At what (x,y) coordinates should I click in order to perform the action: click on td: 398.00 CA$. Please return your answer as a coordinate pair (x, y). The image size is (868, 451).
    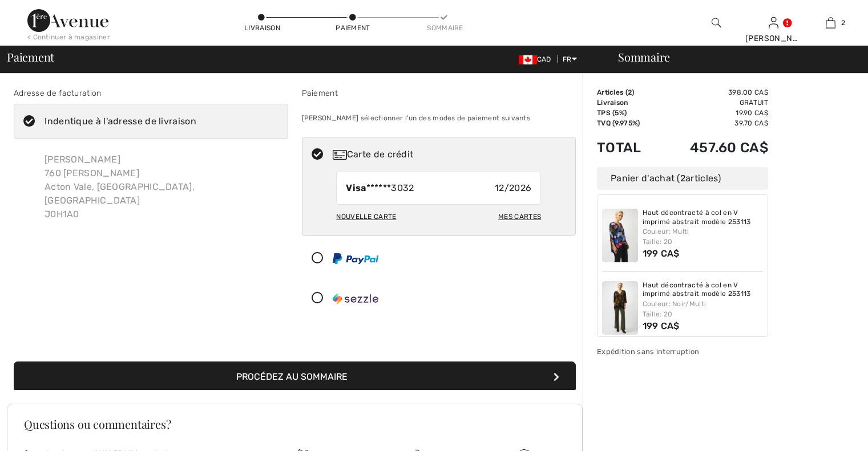
    Looking at the image, I should click on (714, 93).